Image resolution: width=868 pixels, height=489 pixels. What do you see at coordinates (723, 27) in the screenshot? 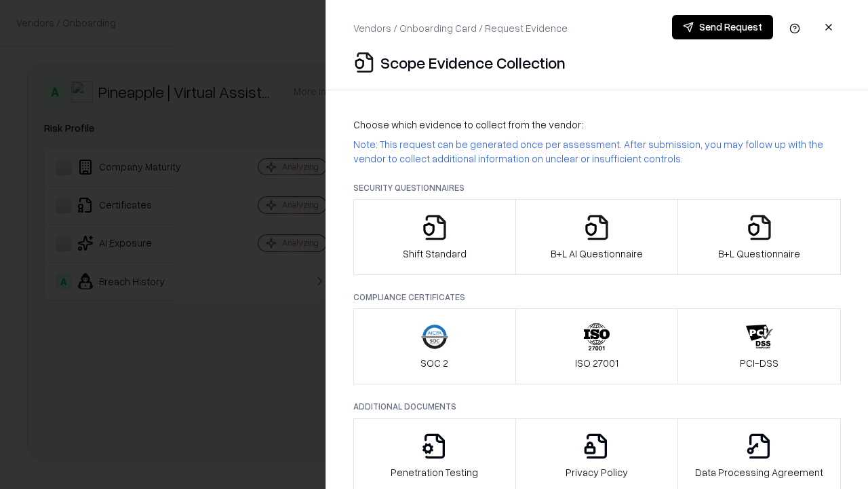
I see `button: Send Request` at bounding box center [723, 27].